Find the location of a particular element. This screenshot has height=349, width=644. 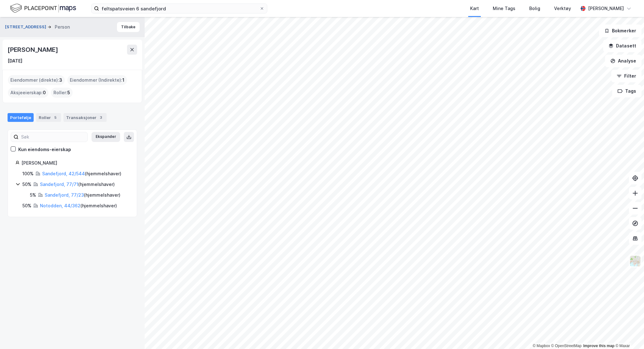

button: Ekspander is located at coordinates (106, 137).